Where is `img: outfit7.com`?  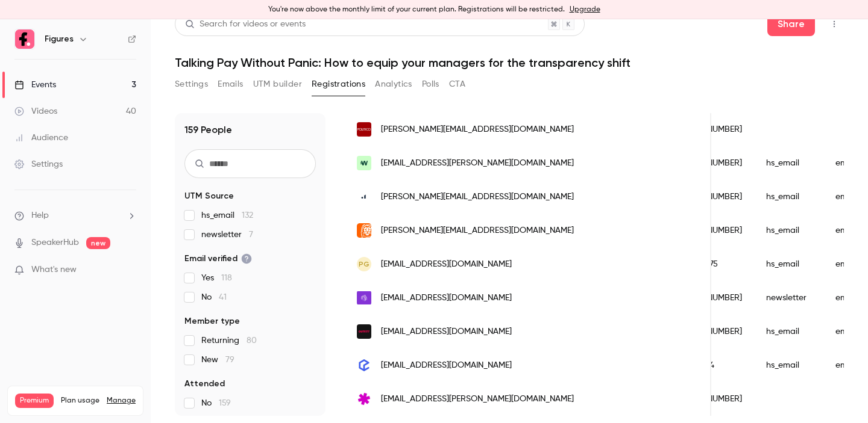
img: outfit7.com is located at coordinates (364, 332).